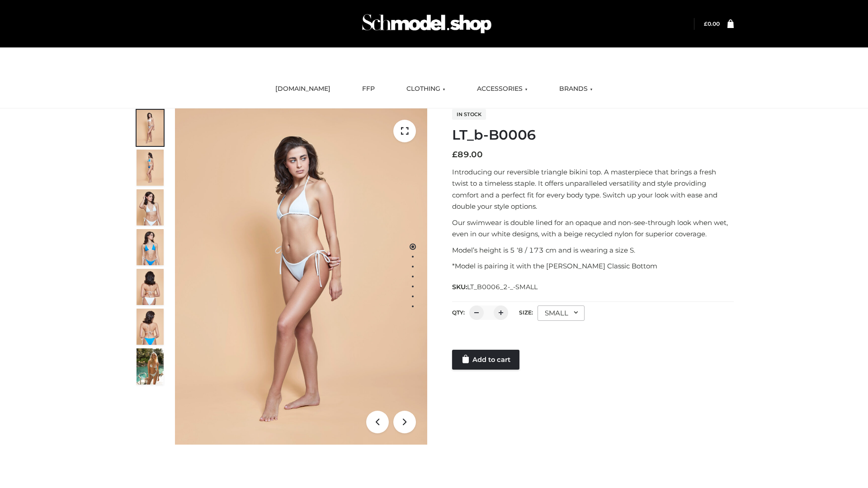 This screenshot has width=868, height=488. What do you see at coordinates (150, 208) in the screenshot?
I see `img: ArielClassicBikiniTop_CloudNine_AzureSky_OW114ECO_3-scaled.jpg` at bounding box center [150, 208].